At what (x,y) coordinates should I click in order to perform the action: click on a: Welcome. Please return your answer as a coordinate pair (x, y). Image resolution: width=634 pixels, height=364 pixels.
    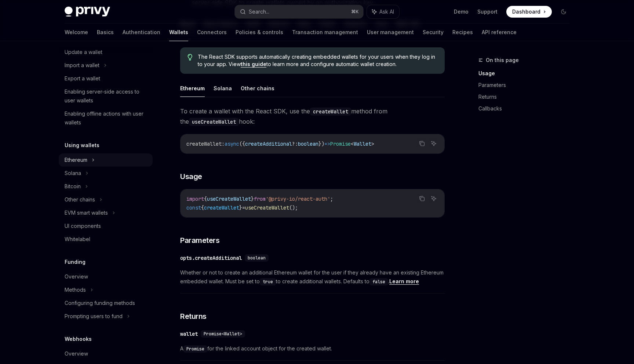
    Looking at the image, I should click on (76, 33).